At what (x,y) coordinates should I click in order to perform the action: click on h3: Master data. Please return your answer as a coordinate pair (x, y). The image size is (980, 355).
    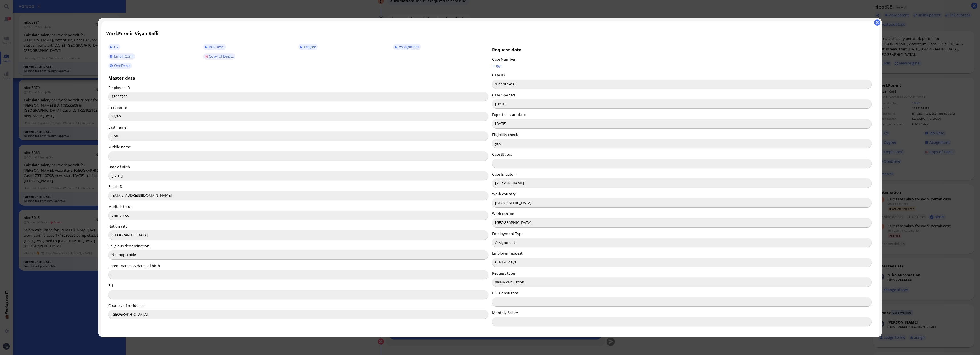
    Looking at the image, I should click on (299, 78).